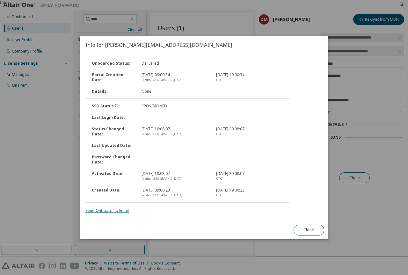 Image resolution: width=408 pixels, height=275 pixels. Describe the element at coordinates (113, 132) in the screenshot. I see `div: Status Changed Date :` at that location.